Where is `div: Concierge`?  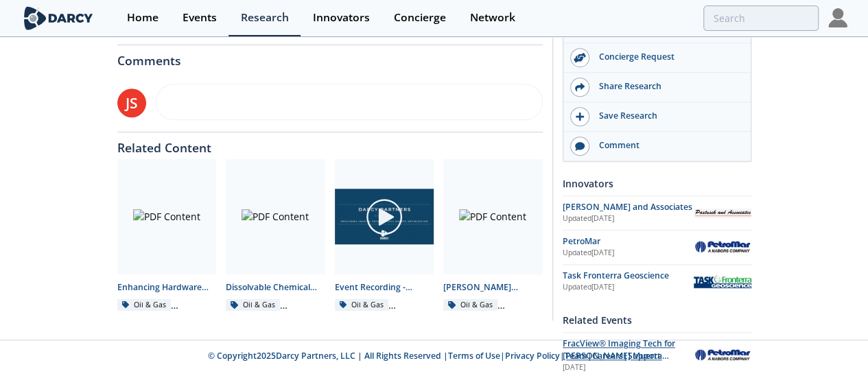
div: Concierge is located at coordinates (420, 18).